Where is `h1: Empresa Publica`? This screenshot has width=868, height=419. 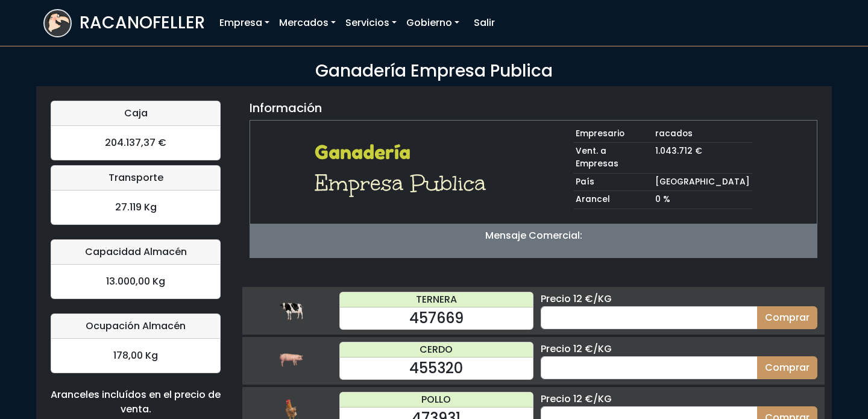 h1: Empresa Publica is located at coordinates (404, 183).